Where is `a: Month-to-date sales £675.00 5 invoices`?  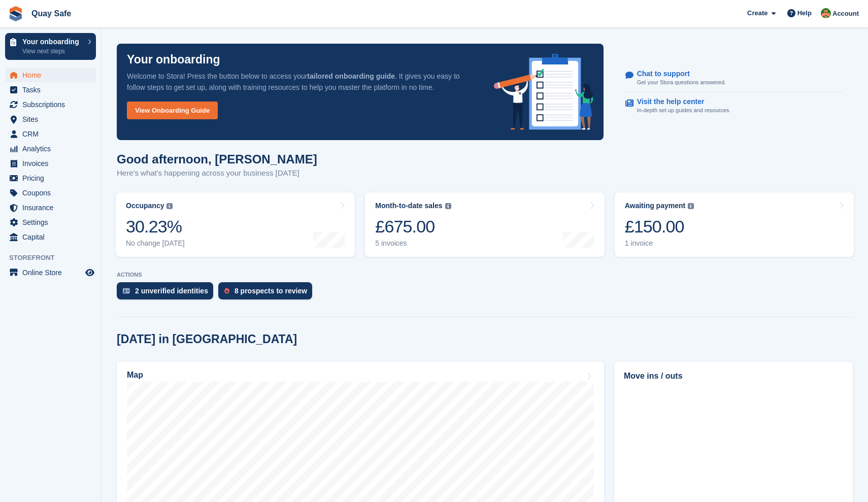
a: Month-to-date sales £675.00 5 invoices is located at coordinates (484, 224).